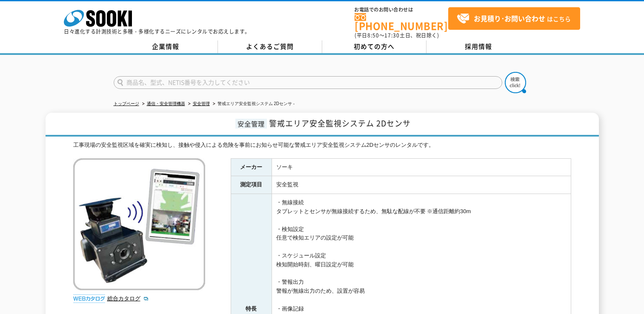 The height and width of the screenshot is (314, 644). What do you see at coordinates (374, 47) in the screenshot?
I see `a: 初めての方へ` at bounding box center [374, 47].